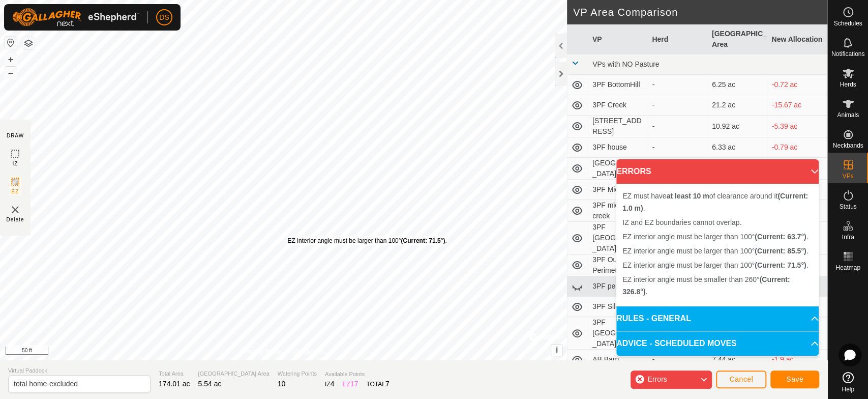 This screenshot has width=868, height=399. I want to click on td: 14.13 ac, so click(738, 169).